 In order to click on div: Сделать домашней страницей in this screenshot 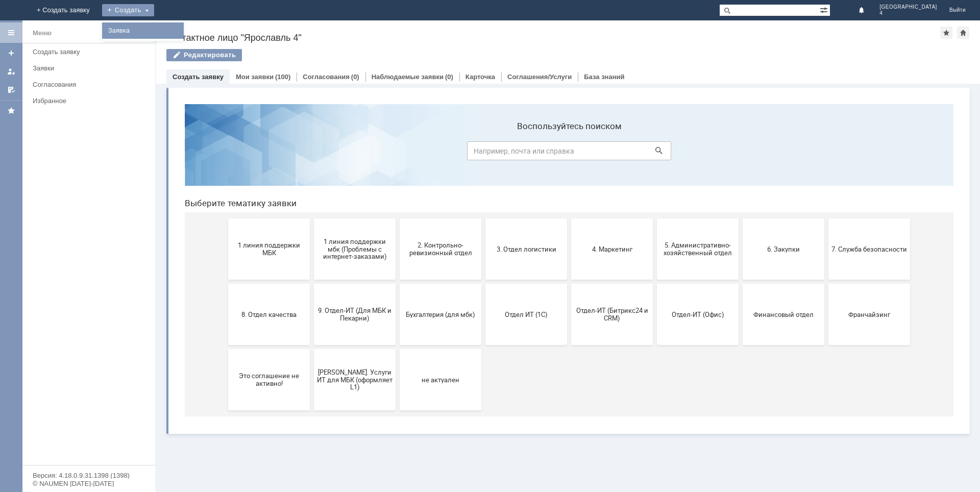, I will do `click(963, 33)`.